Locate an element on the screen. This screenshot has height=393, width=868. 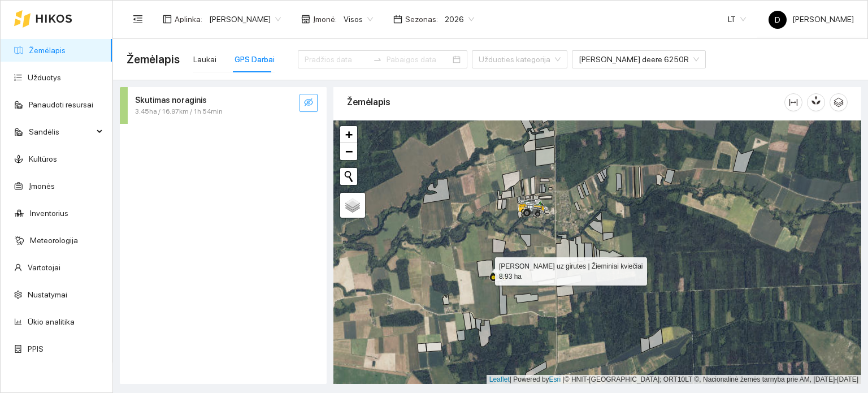
button: menu-fold is located at coordinates (138, 19).